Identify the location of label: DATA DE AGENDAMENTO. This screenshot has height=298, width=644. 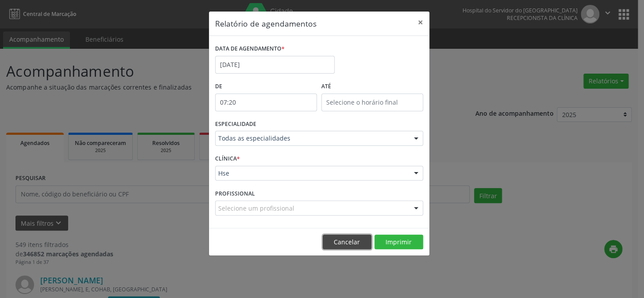
(250, 49).